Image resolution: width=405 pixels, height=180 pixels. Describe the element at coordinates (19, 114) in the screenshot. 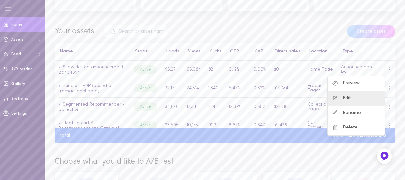

I see `span: Settings` at that location.